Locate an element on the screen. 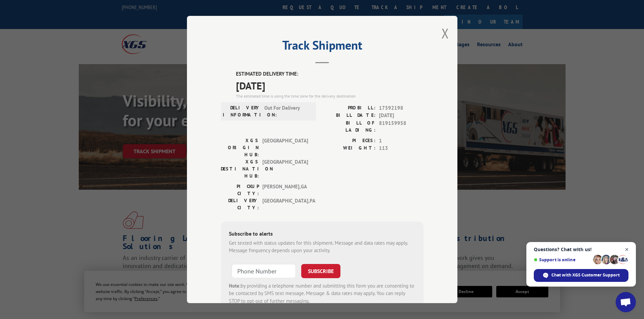 The width and height of the screenshot is (644, 319). label: PICKUP CITY: is located at coordinates (240, 190).